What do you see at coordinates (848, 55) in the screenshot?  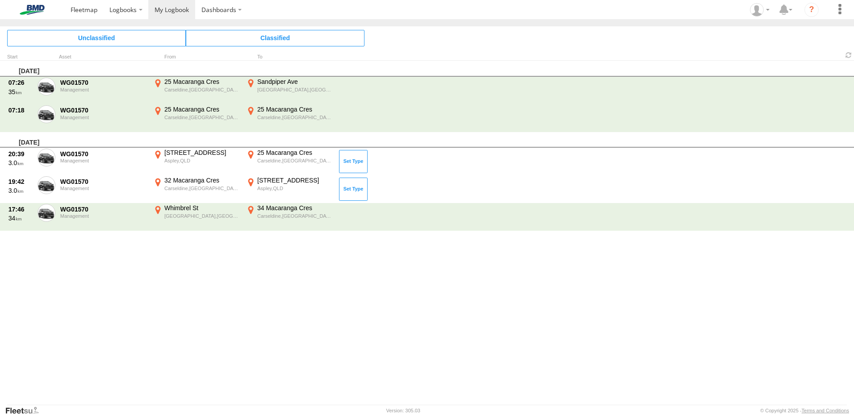 I see `span: Refresh` at bounding box center [848, 55].